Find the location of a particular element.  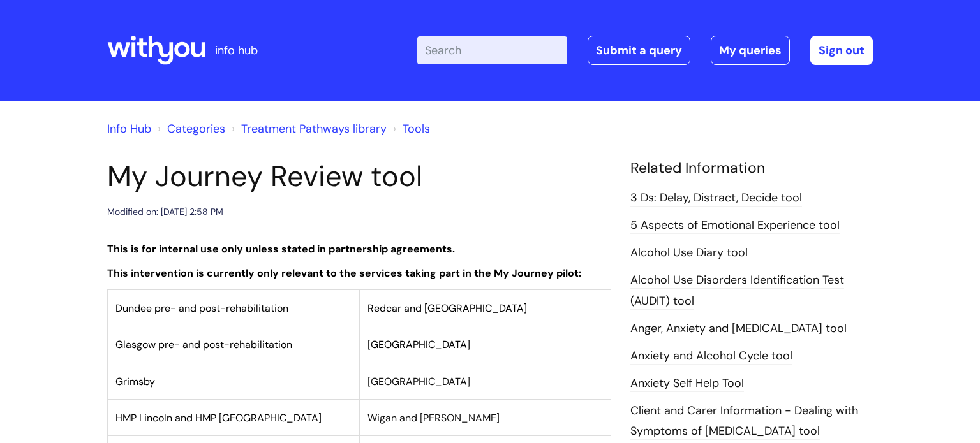

strong: This intervention is currently only relevant to the services taking part in the My Journey pilot: is located at coordinates (344, 273).